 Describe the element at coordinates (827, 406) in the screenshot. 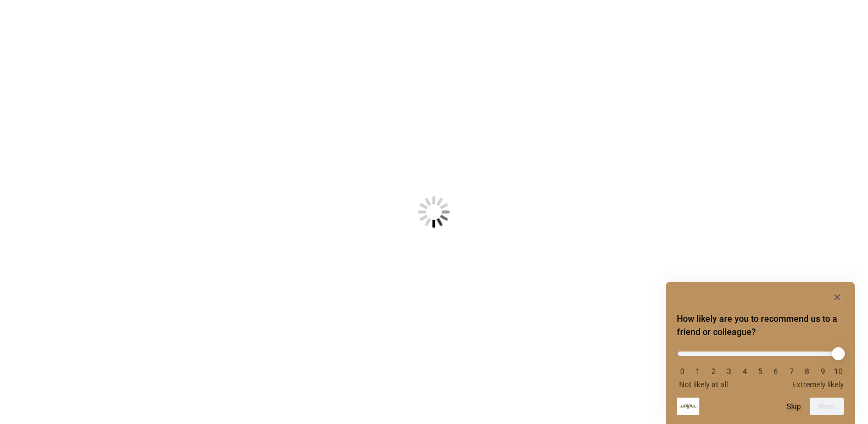

I see `button: Next question` at that location.